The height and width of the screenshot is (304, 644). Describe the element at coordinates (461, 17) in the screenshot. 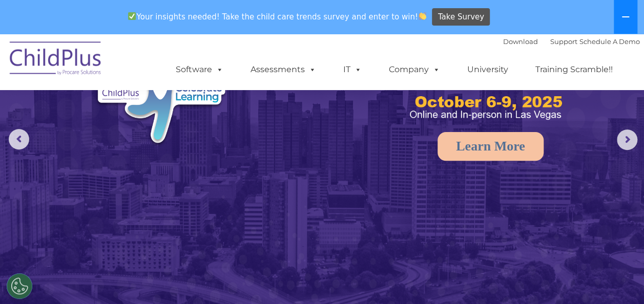

I see `span: Take Survey` at that location.